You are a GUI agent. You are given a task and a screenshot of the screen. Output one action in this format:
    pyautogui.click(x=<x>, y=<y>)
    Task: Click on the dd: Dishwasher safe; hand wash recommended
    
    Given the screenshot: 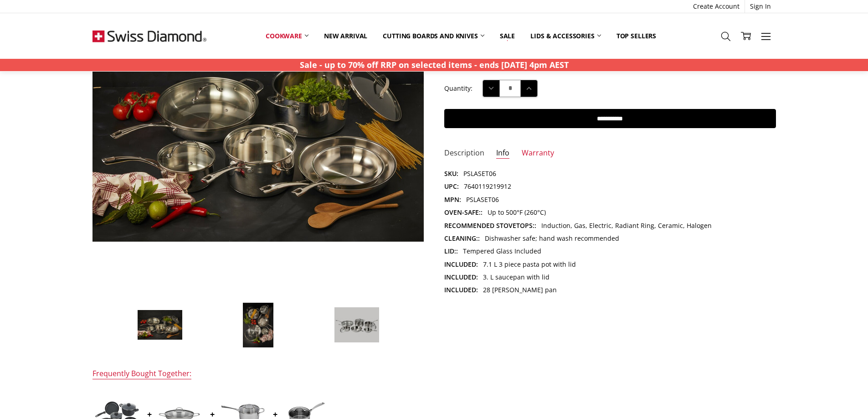 What is the action you would take?
    pyautogui.click(x=552, y=238)
    